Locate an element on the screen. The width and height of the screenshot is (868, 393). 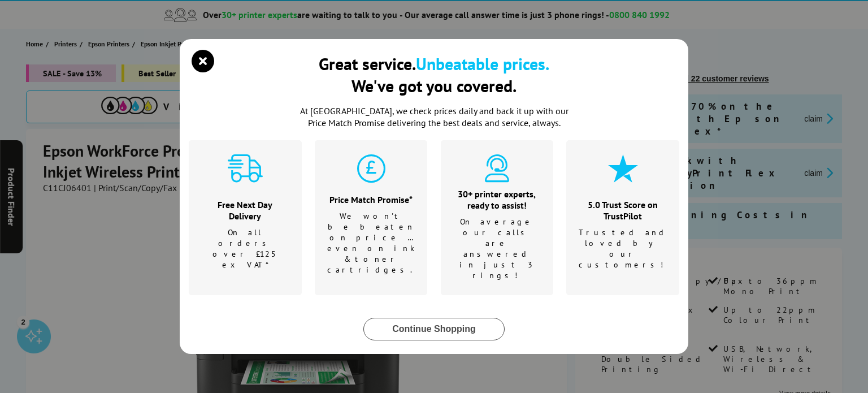
div: 5.0 Trust Score on TrustPilot is located at coordinates (623, 210).